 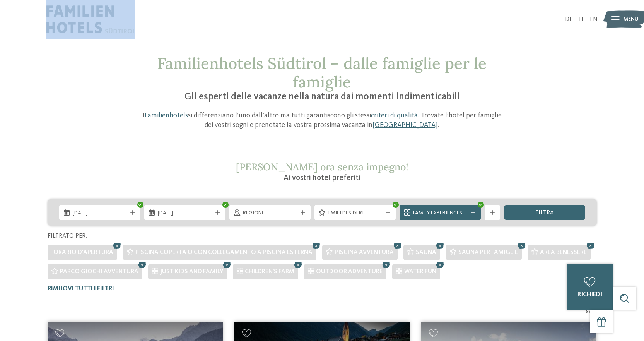 What do you see at coordinates (587, 312) in the screenshot?
I see `span: 8` at bounding box center [587, 312].